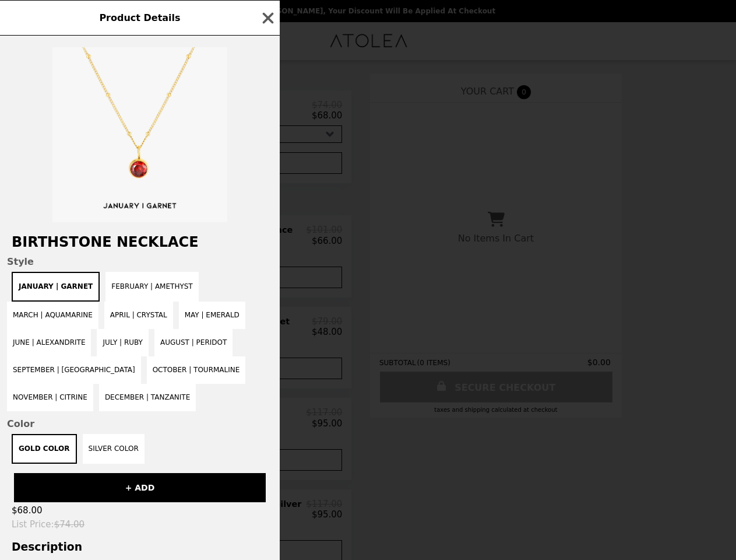  Describe the element at coordinates (147, 397) in the screenshot. I see `button: December | Tanzanite` at that location.